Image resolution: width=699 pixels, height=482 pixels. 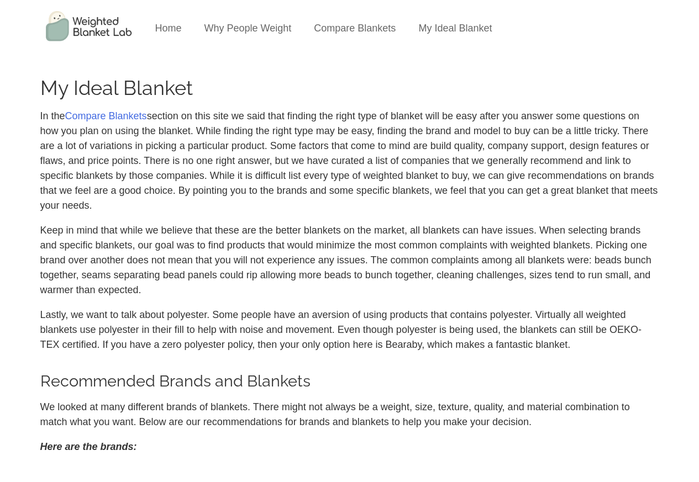 What do you see at coordinates (350, 415) in the screenshot?
I see `p: We looked at many different brands of blankets. There might not always be a weight, size, texture...` at bounding box center [350, 415].